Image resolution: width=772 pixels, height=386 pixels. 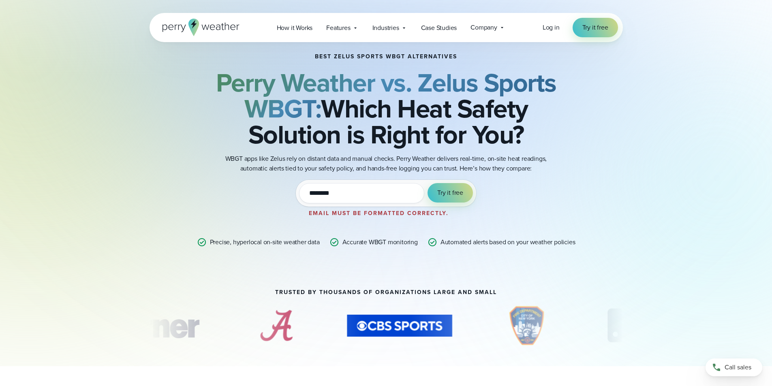 What do you see at coordinates (295, 28) in the screenshot?
I see `span: How it Works` at bounding box center [295, 28].